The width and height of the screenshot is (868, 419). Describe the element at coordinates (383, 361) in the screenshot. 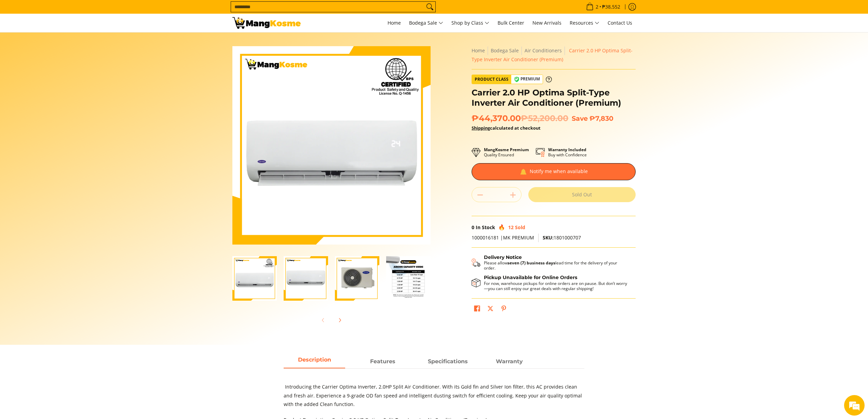

I see `strong: Features` at that location.